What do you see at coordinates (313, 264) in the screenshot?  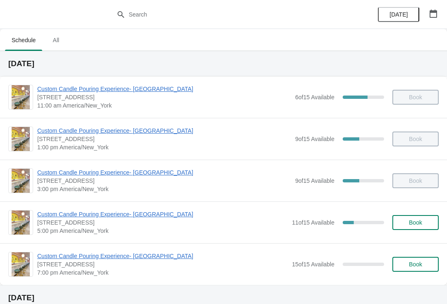 I see `span: 15 of 15 Available` at bounding box center [313, 264].